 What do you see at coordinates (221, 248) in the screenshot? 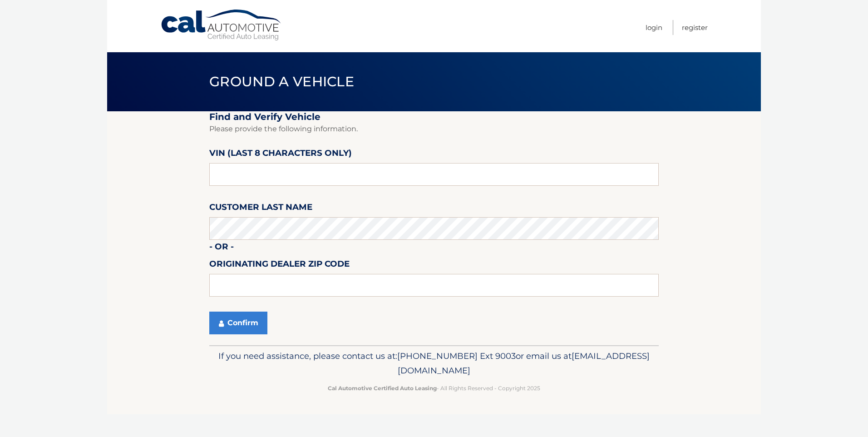
I see `label: - or -` at bounding box center [221, 248].